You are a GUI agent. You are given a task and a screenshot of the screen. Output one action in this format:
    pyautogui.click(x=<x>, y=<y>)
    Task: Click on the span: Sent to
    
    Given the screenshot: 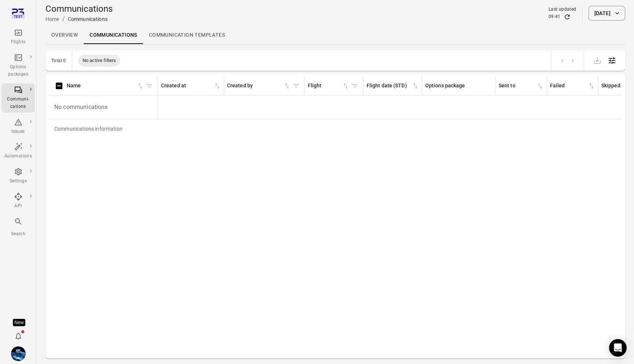 What is the action you would take?
    pyautogui.click(x=521, y=86)
    